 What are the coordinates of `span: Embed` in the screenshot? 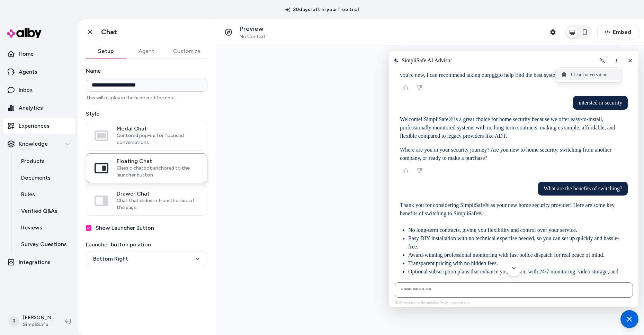 It's located at (622, 32).